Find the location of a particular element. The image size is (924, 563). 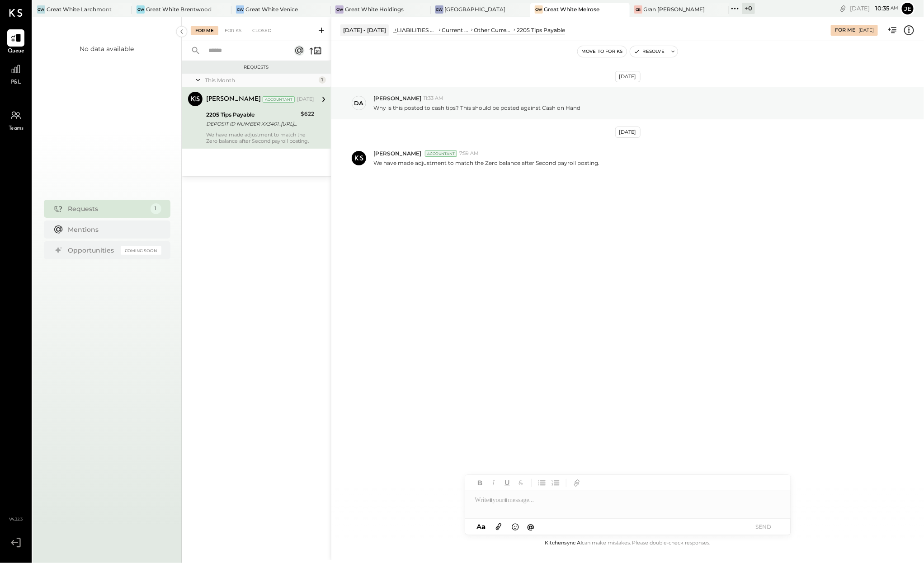

div: Coming Soon is located at coordinates (141, 250).